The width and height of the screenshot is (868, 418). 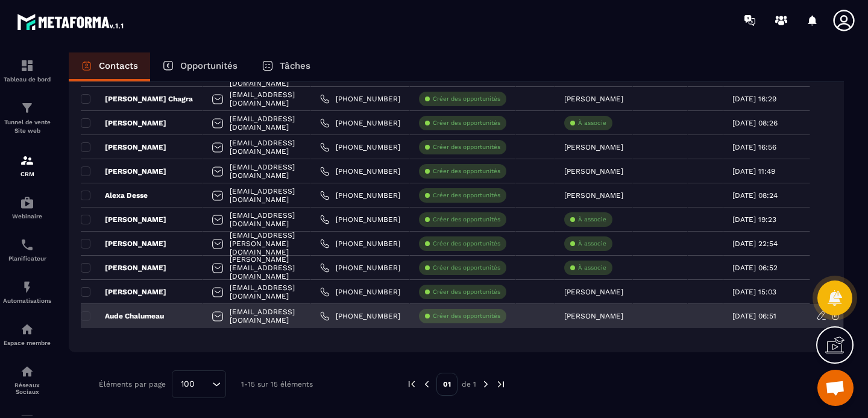 I want to click on div: Ouvrir le chat, so click(x=836, y=388).